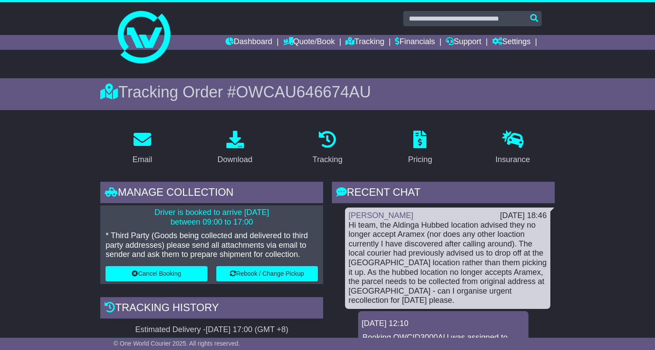 The image size is (655, 350). I want to click on div: Download, so click(235, 160).